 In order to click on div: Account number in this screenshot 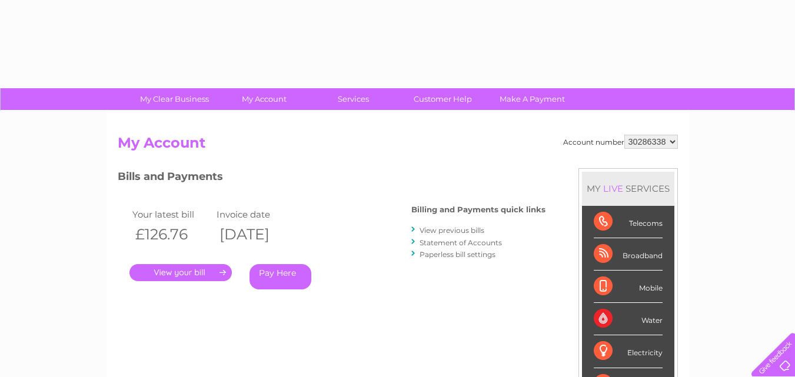, I will do `click(620, 142)`.